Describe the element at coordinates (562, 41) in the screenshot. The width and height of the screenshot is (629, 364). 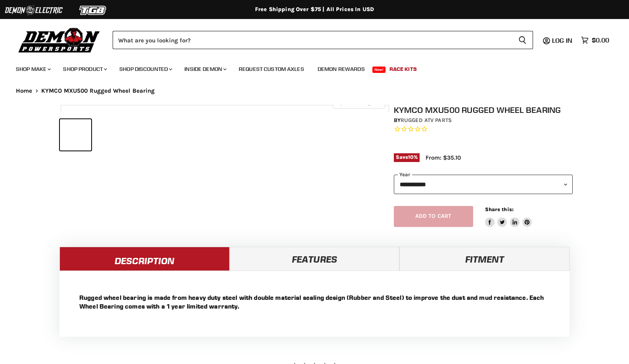
I see `span: Log in` at that location.